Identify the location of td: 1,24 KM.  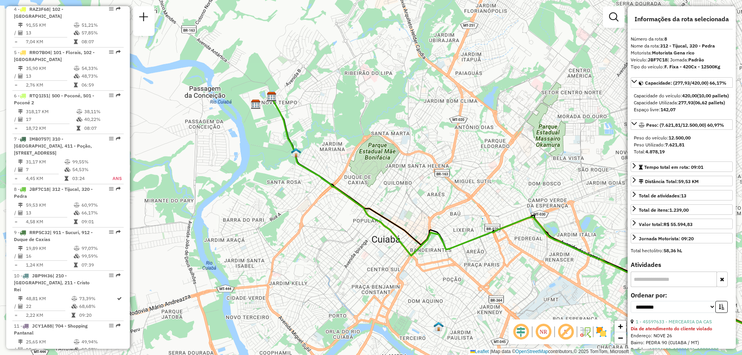
(49, 265).